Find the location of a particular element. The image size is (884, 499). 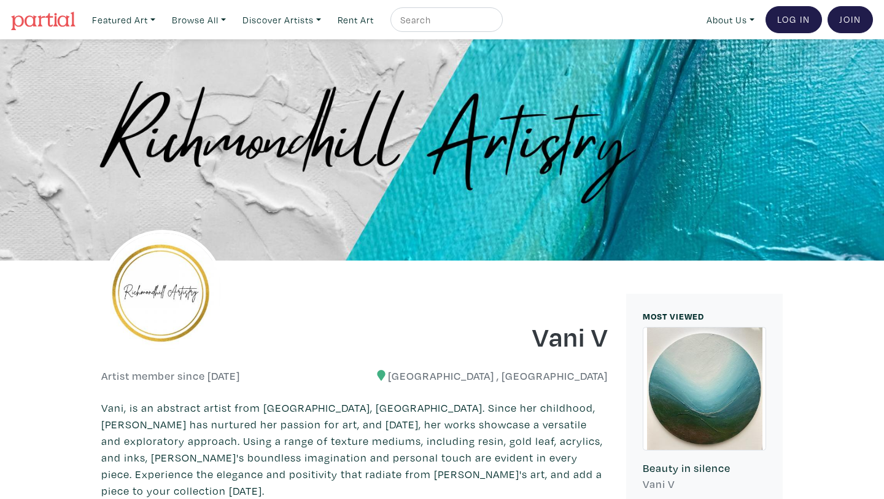

a: Join is located at coordinates (850, 20).